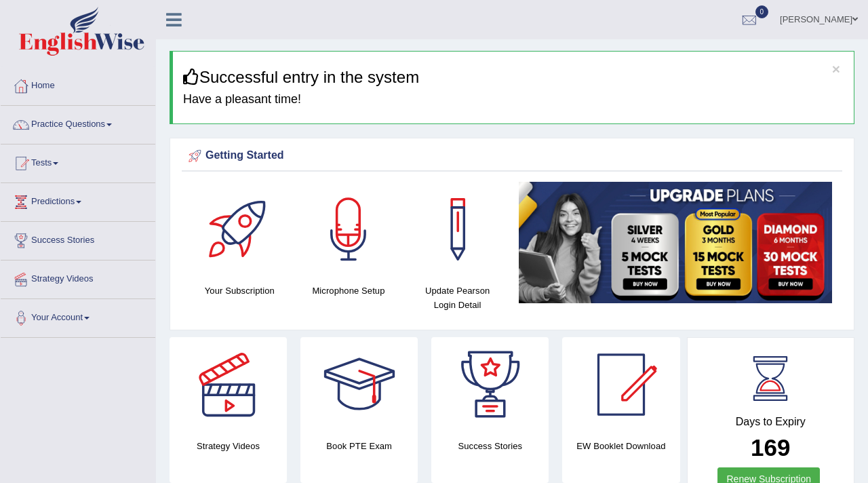  I want to click on h4: Update Pearson Login Detail, so click(457, 298).